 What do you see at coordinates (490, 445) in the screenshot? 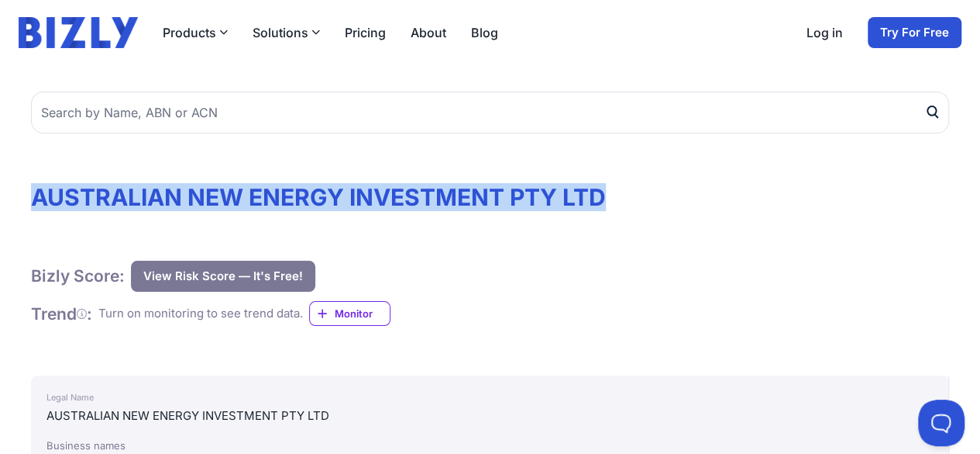
I see `div: Business names` at bounding box center [490, 445].